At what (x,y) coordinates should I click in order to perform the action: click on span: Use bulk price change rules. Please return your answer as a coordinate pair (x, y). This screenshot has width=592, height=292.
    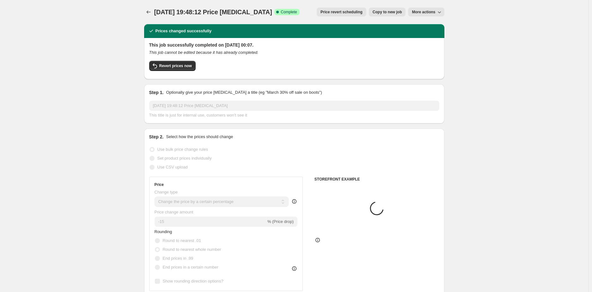
    Looking at the image, I should click on (183, 149).